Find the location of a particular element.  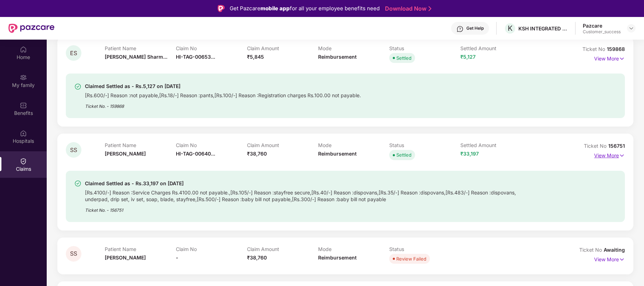

span: HI-TAG-00640... is located at coordinates (195, 154).